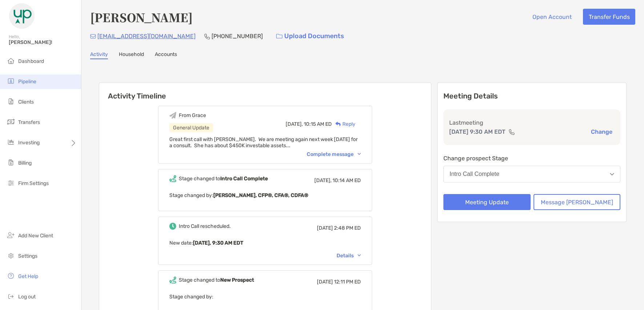 The image size is (644, 310). What do you see at coordinates (237, 280) in the screenshot?
I see `b: New Prospect` at bounding box center [237, 280].